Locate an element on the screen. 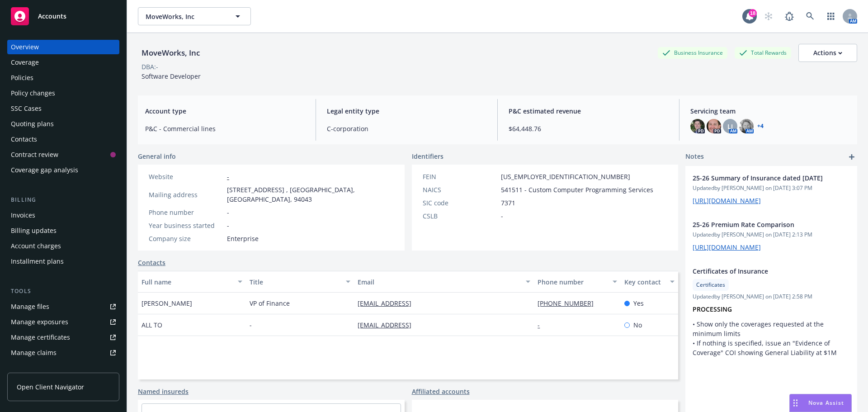 This screenshot has width=868, height=412. a: Contract review is located at coordinates (63, 155).